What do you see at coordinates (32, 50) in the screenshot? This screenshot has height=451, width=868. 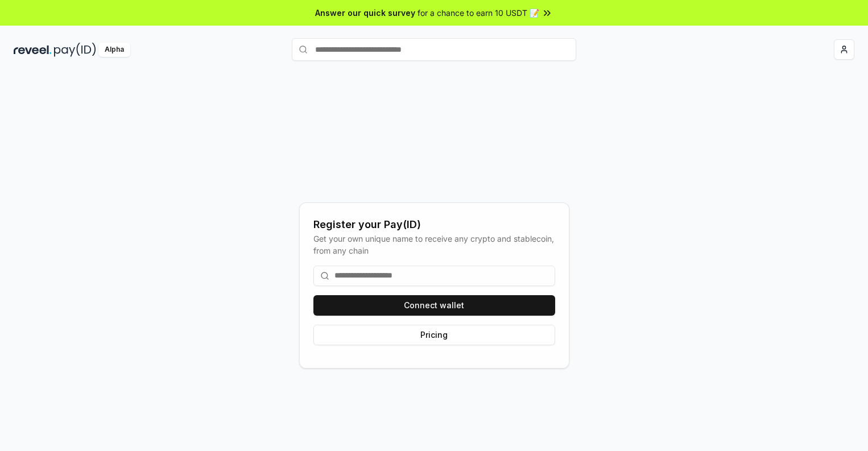 I see `img: reveel_dark` at bounding box center [32, 50].